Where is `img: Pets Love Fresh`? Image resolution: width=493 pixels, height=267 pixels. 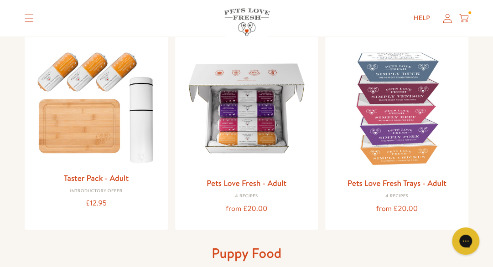 img: Pets Love Fresh is located at coordinates (247, 22).